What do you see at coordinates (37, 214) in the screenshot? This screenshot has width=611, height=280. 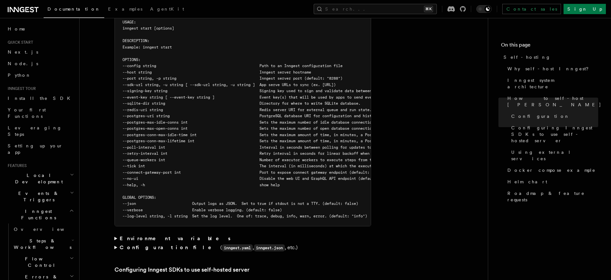 I see `span: Inngest Functions` at bounding box center [37, 214].